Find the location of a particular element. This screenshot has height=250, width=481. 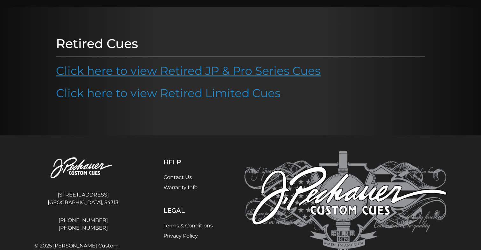

a: Contact Us is located at coordinates (178, 177).